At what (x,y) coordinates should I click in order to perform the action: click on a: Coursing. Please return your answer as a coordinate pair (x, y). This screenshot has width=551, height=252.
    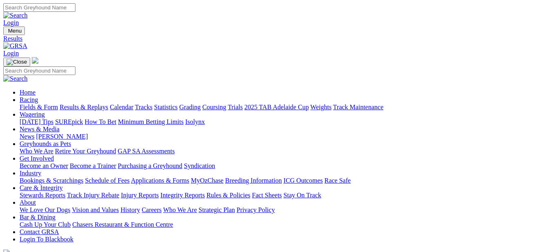
    Looking at the image, I should click on (214, 107).